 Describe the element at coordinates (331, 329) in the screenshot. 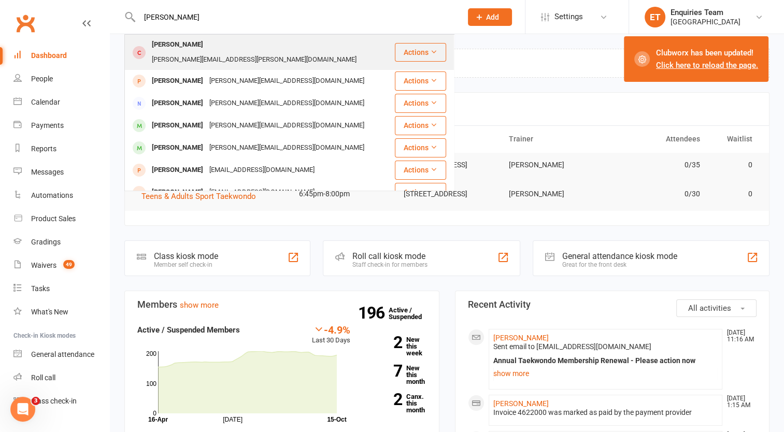

I see `div: -4.9%` at that location.